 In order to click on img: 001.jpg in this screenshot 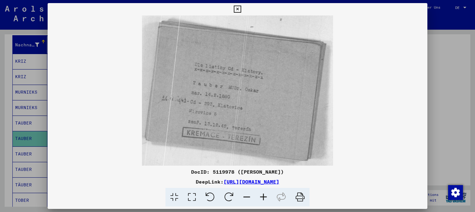, I will do `click(238, 91)`.